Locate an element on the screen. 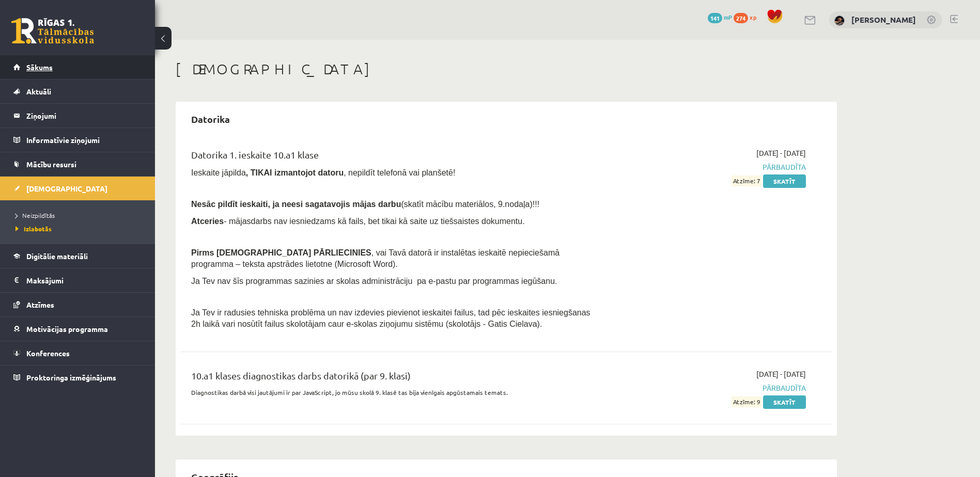  a: Informatīvie ziņojumi is located at coordinates (78, 140).